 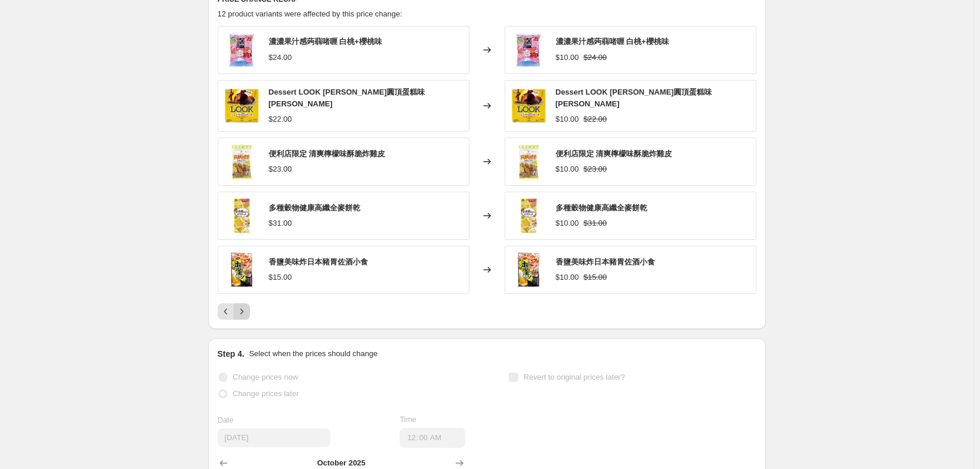 I want to click on input: 12:00, so click(x=433, y=437).